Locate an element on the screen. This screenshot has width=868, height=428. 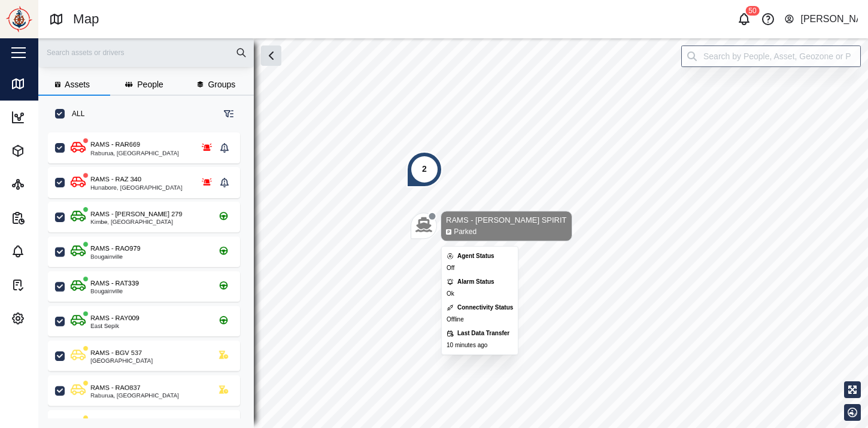
input: Search by People, Asset, Geozone or Place is located at coordinates (771, 56).